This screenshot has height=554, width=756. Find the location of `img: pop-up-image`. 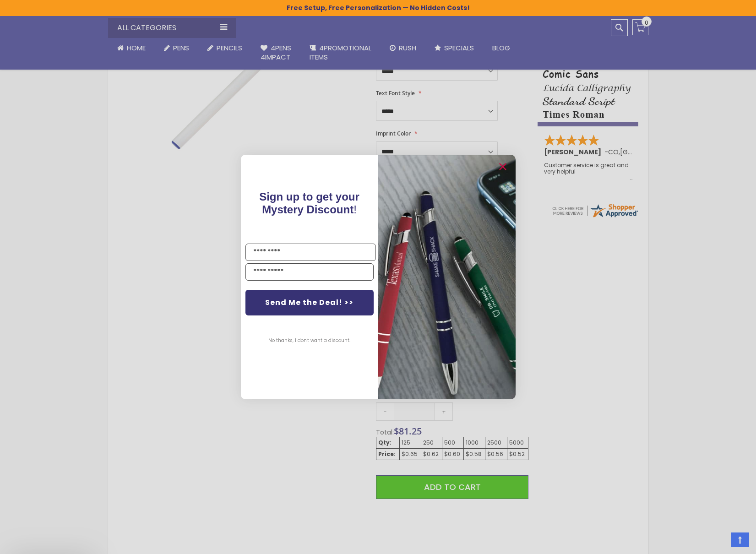

img: pop-up-image is located at coordinates (447, 277).